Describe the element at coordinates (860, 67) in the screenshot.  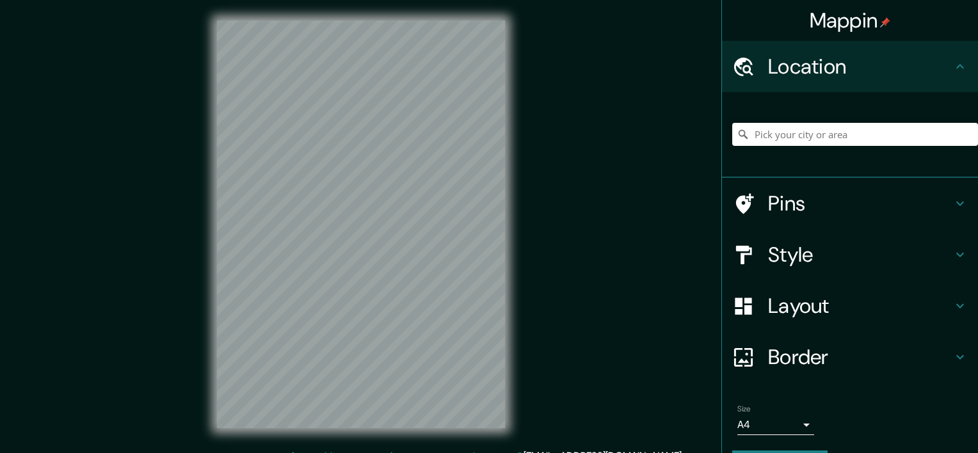
I see `h4: Location` at that location.